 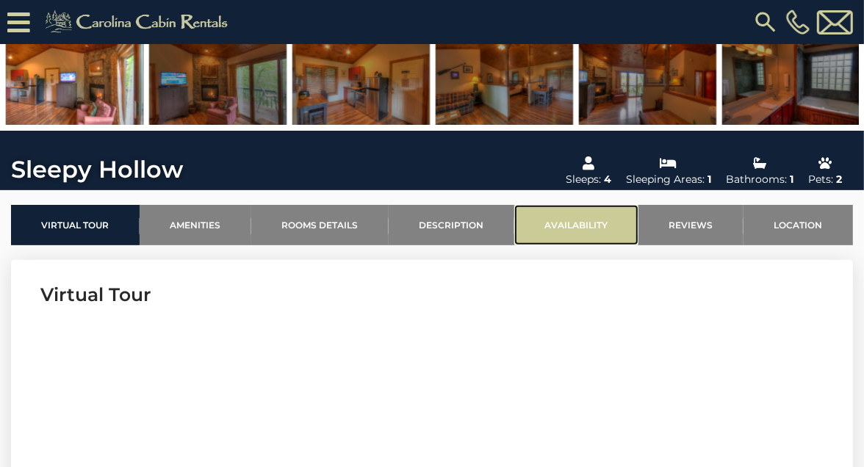 I want to click on img: 163260940, so click(x=361, y=79).